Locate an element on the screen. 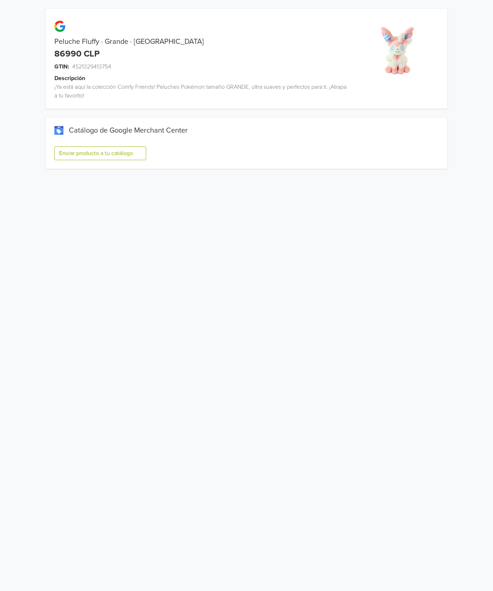 The height and width of the screenshot is (591, 493). div: 86990 CLP is located at coordinates (77, 54).